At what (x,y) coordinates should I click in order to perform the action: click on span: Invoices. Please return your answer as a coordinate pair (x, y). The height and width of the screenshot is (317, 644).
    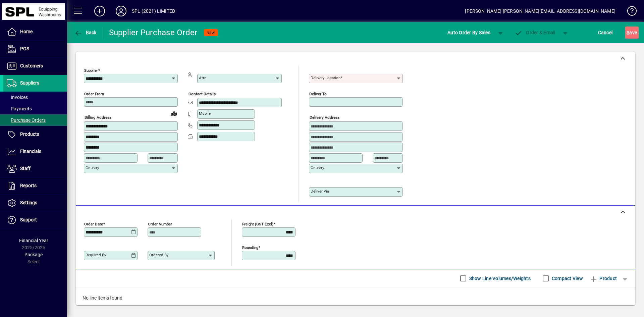
    Looking at the image, I should click on (17, 97).